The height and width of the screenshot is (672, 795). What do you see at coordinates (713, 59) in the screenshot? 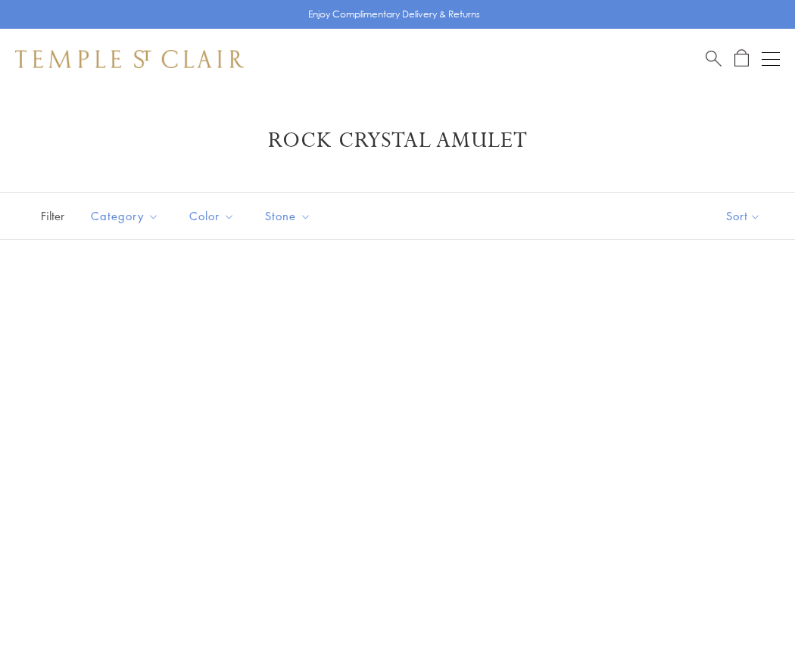
I see `a: Search` at bounding box center [713, 59].